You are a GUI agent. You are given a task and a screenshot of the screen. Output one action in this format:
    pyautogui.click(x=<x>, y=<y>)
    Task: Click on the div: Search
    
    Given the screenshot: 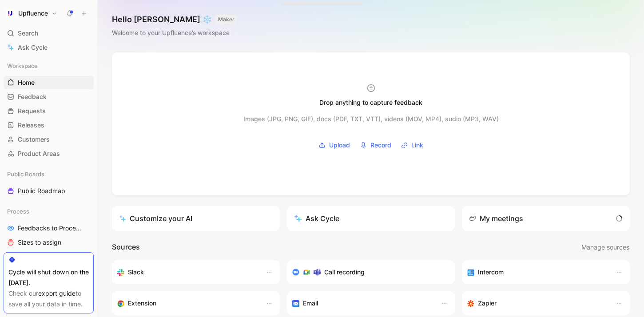 What is the action you would take?
    pyautogui.click(x=49, y=33)
    